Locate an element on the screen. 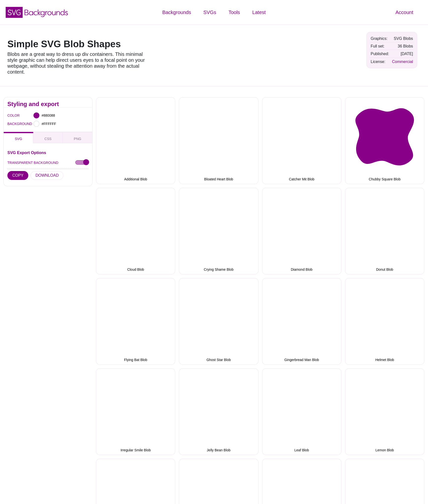 This screenshot has height=504, width=428. button: Jelly Bean Blob is located at coordinates (219, 412).